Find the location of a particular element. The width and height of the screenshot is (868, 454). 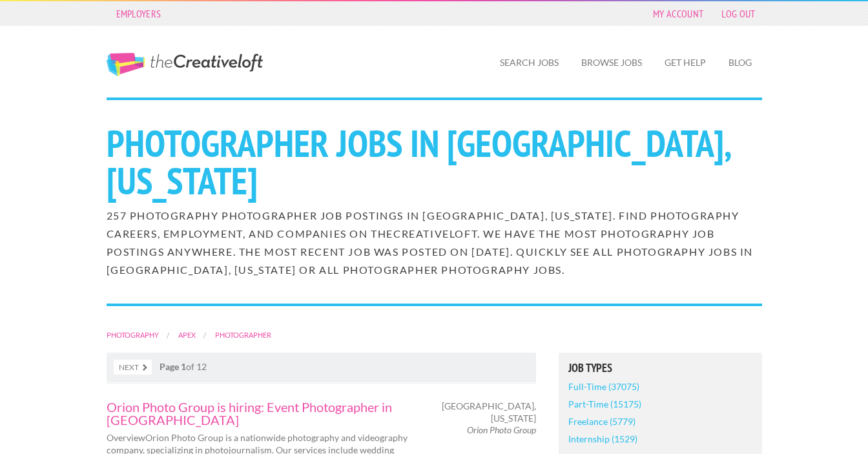

h5: Job Types is located at coordinates (660, 368).